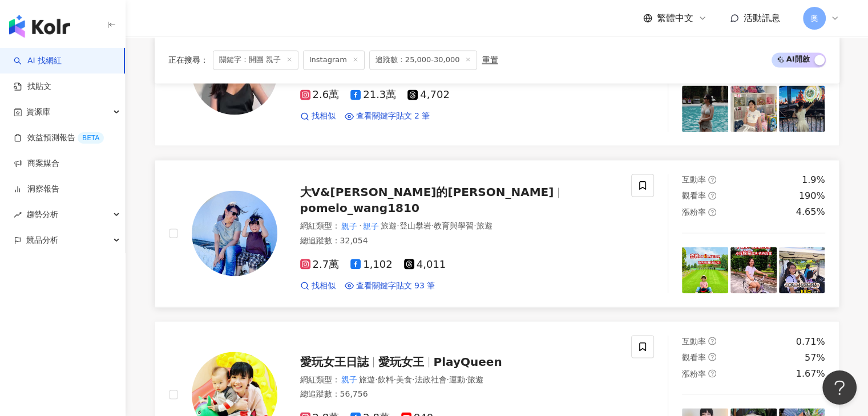 The height and width of the screenshot is (416, 868). I want to click on a: 商案媒合, so click(37, 164).